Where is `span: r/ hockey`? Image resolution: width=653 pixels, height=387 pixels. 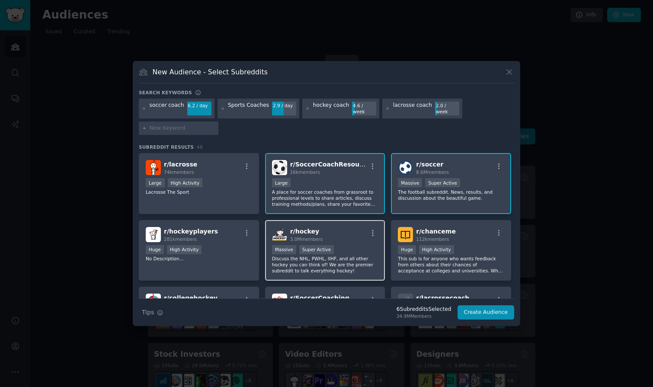 span: r/ hockey is located at coordinates (304, 231).